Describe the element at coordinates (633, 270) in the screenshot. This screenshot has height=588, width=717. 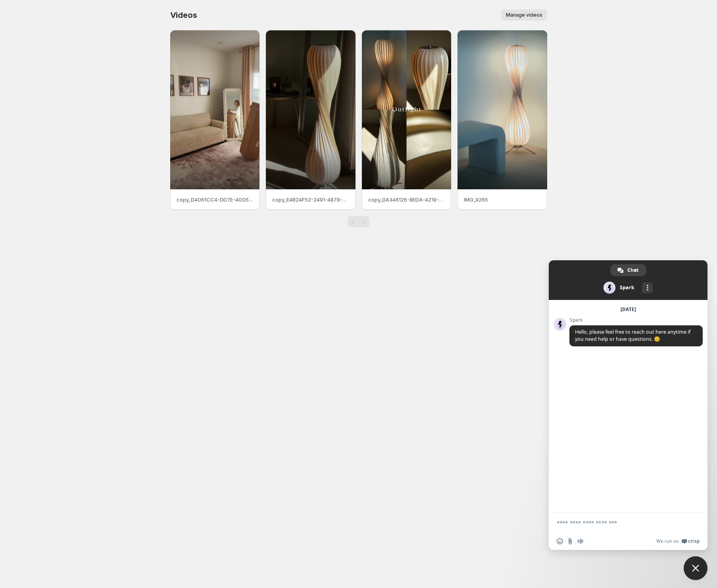
I see `span: Chat` at that location.